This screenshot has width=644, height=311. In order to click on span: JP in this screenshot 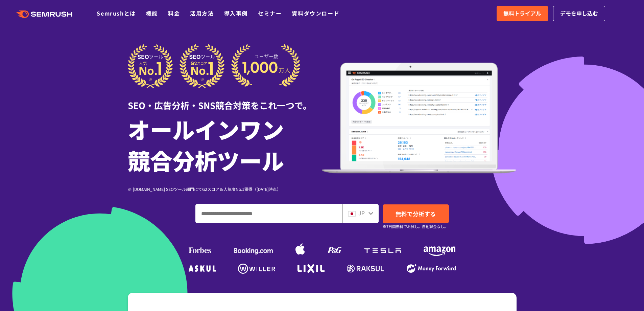, I will do `click(362, 213)`.